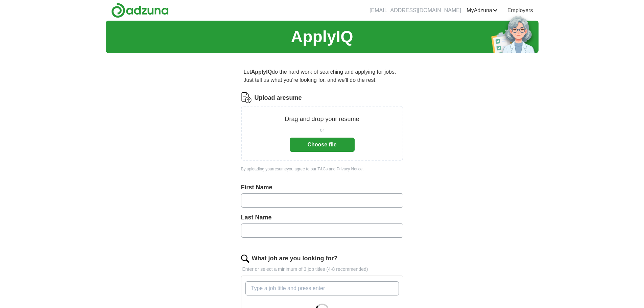 This screenshot has height=308, width=644. Describe the element at coordinates (322, 187) in the screenshot. I see `label: First Name` at that location.